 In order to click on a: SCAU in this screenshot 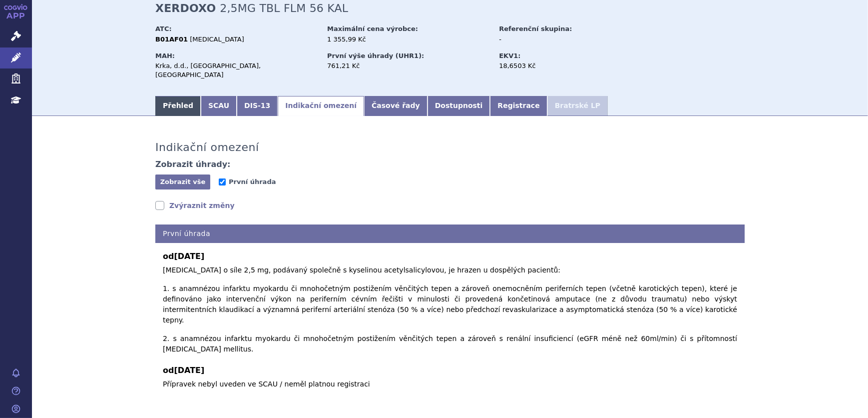, I will do `click(219, 106)`.